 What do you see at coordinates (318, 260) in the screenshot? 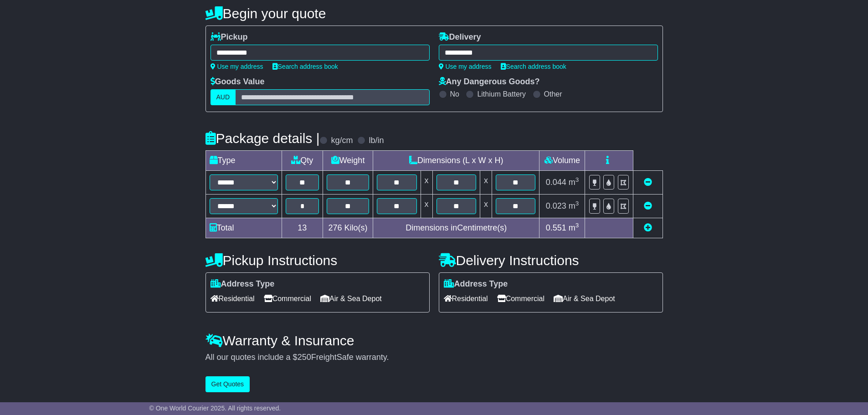
I see `h4: Pickup Instructions` at bounding box center [318, 260].